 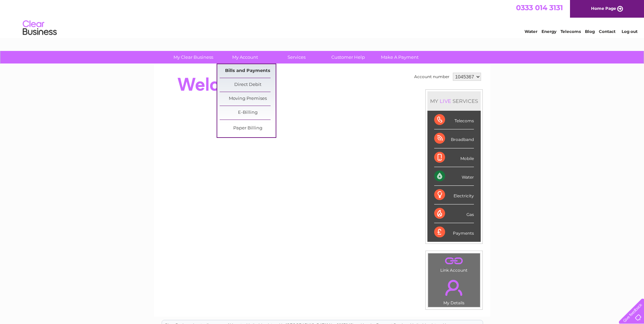 What do you see at coordinates (454, 214) in the screenshot?
I see `div: Gas` at bounding box center [454, 214].